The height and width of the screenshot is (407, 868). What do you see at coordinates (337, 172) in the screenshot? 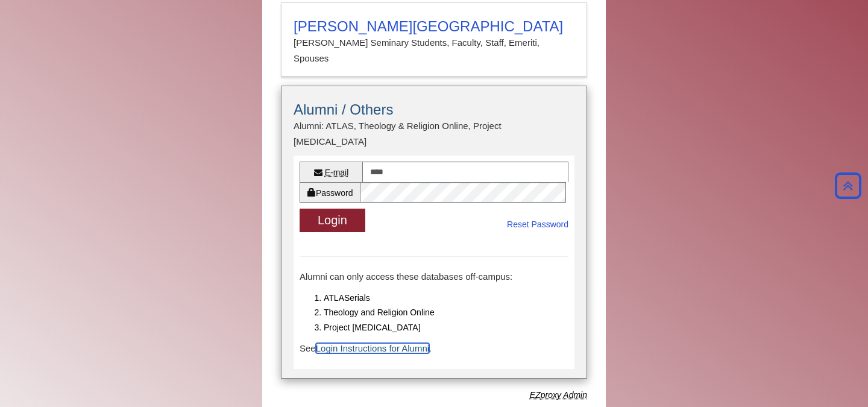
I see `abbr: E-mail or username` at bounding box center [337, 172].